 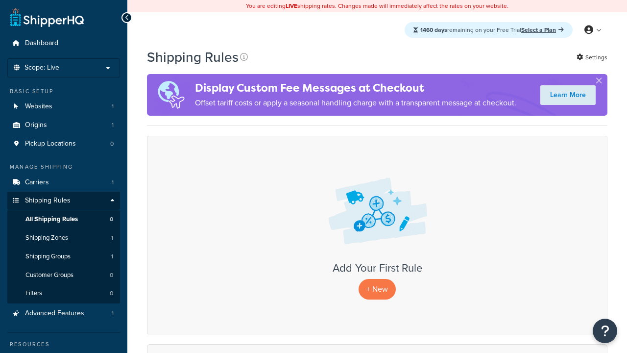 What do you see at coordinates (42, 68) in the screenshot?
I see `span: Scope: Live` at bounding box center [42, 68].